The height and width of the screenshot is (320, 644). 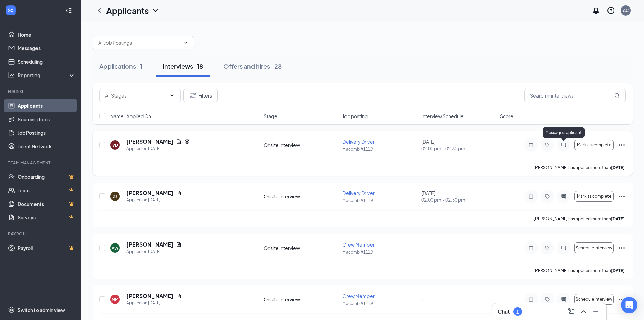 I want to click on a: DocumentsCrown, so click(x=46, y=204).